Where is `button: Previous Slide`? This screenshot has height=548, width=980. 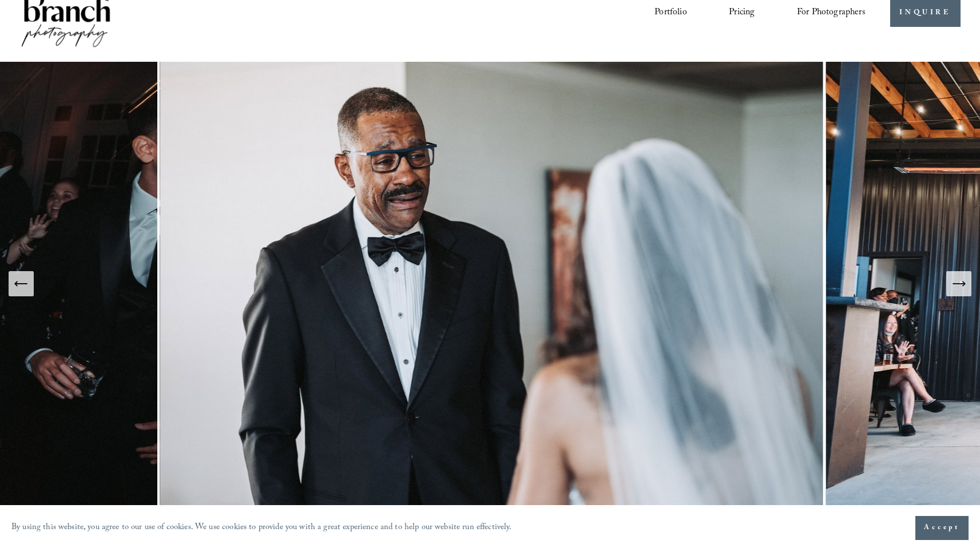
button: Previous Slide is located at coordinates (22, 283).